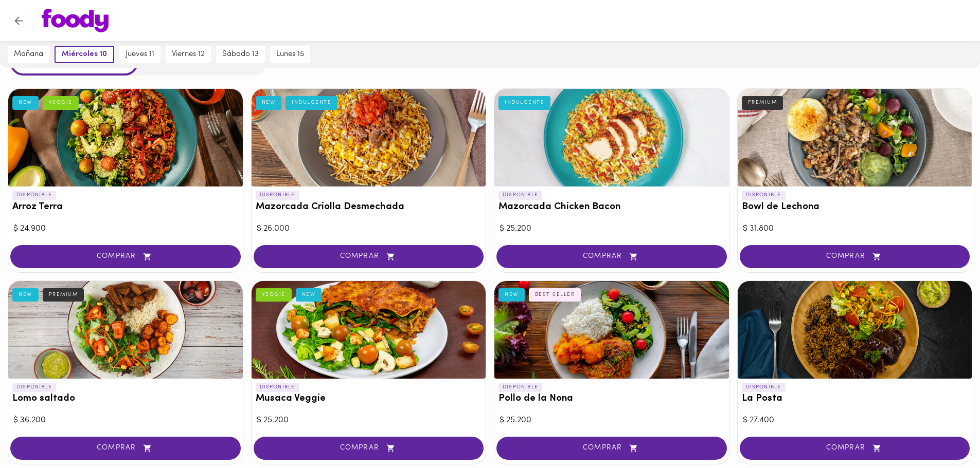  What do you see at coordinates (125, 421) in the screenshot?
I see `div: $ 36.200` at bounding box center [125, 421].